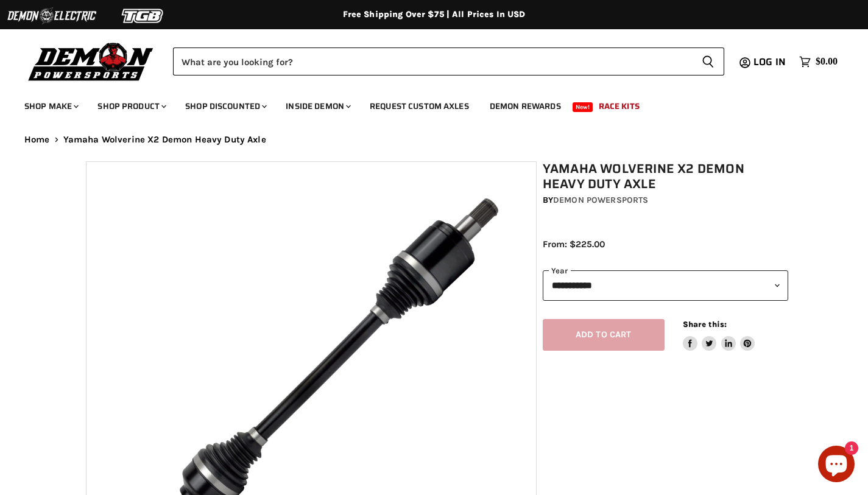 The height and width of the screenshot is (495, 868). I want to click on inbox-online-store-chat: Shopify online store chat, so click(836, 465).